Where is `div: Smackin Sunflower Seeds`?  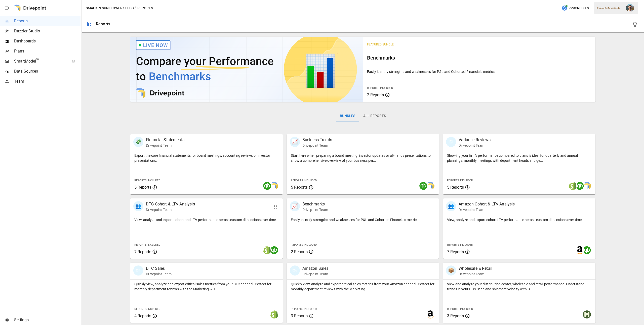 div: Smackin Sunflower Seeds is located at coordinates (610, 8).